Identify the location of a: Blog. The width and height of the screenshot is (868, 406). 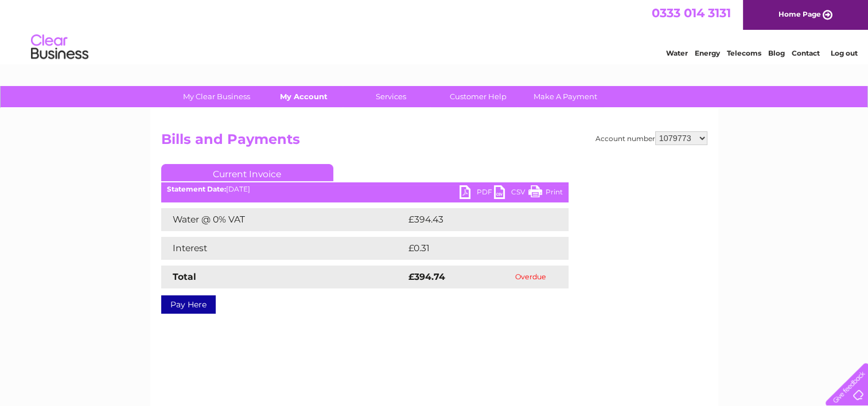
(776, 52).